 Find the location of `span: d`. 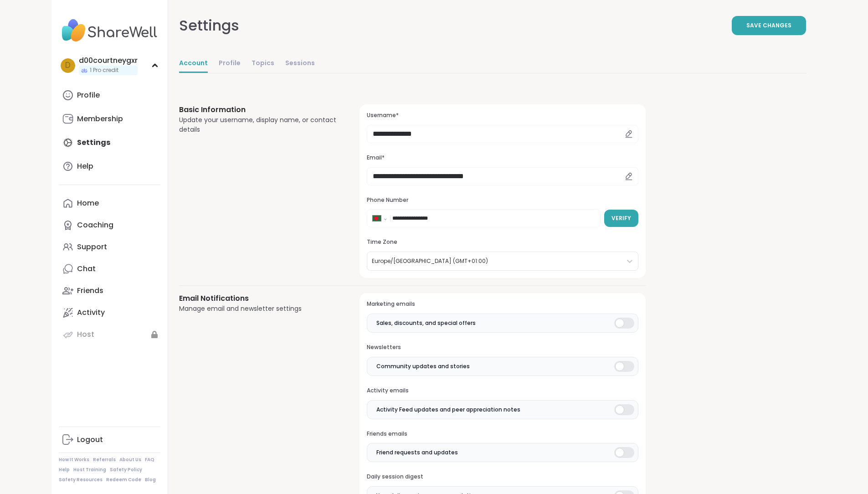

span: d is located at coordinates (68, 65).